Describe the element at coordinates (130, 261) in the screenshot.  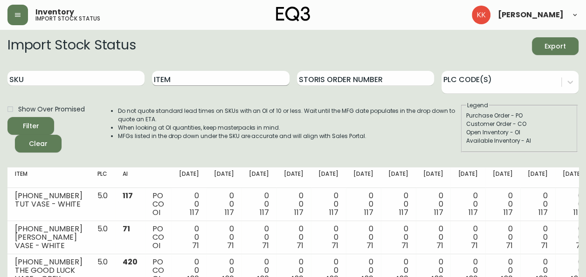
I see `span: 420` at that location.